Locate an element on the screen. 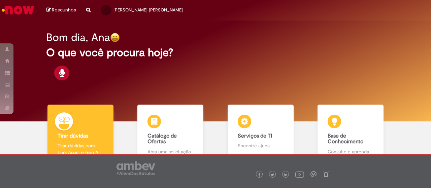 The width and height of the screenshot is (431, 188). img: logo_footer_naosei.png is located at coordinates (326, 175).